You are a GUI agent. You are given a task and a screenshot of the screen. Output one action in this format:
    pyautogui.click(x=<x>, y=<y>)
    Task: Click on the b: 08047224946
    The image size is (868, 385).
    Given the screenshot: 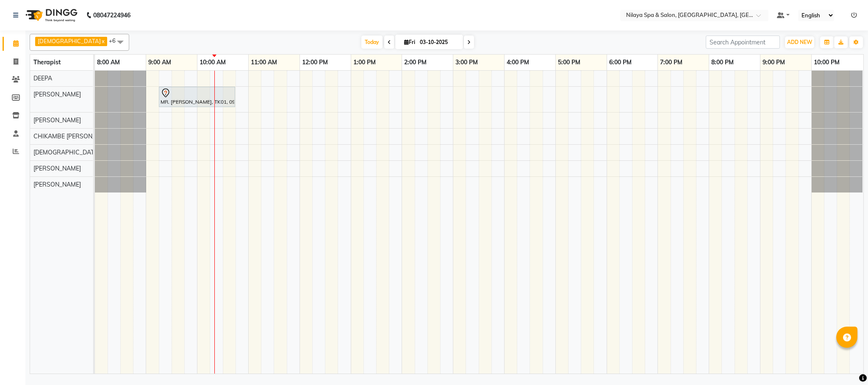 What is the action you would take?
    pyautogui.click(x=112, y=15)
    